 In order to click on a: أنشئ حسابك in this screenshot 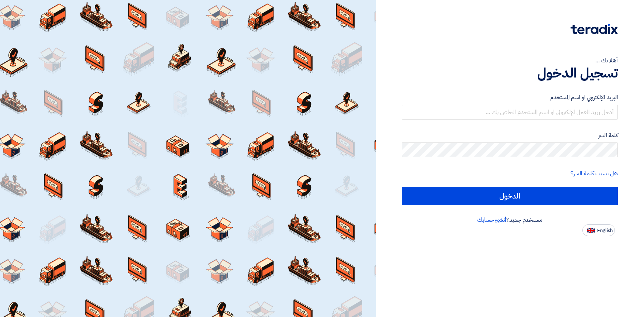, I will do `click(491, 220)`.